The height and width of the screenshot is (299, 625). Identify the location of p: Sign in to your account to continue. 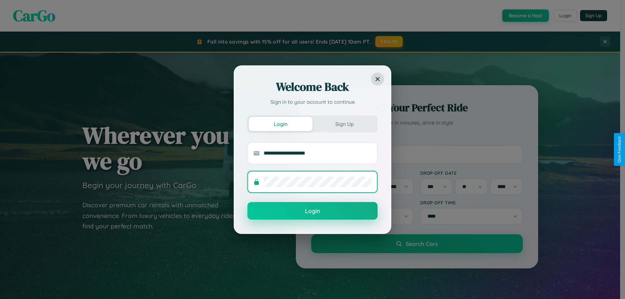
(312, 102).